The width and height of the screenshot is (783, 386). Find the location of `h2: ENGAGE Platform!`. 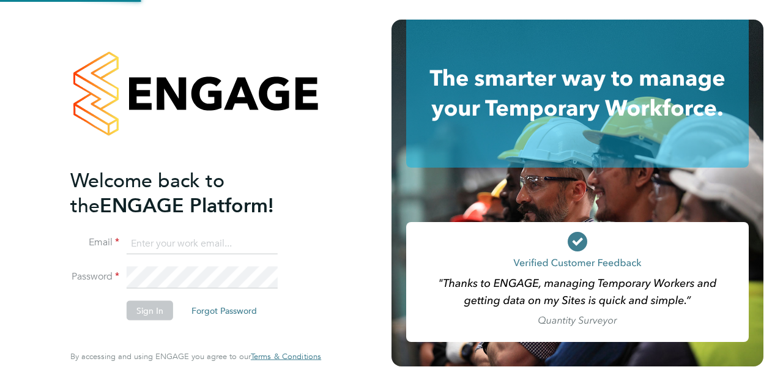

h2: ENGAGE Platform! is located at coordinates (190, 193).